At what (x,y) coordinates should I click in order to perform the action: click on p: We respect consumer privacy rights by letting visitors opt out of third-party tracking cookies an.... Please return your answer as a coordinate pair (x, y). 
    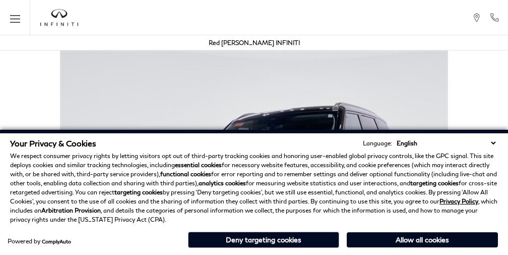
    Looking at the image, I should click on (254, 188).